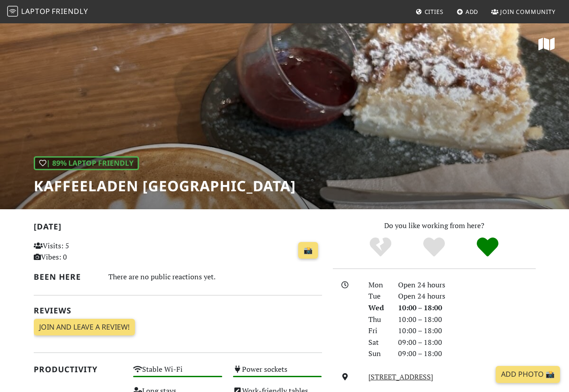 The width and height of the screenshot is (569, 392). Describe the element at coordinates (381, 248) in the screenshot. I see `div: No` at that location.